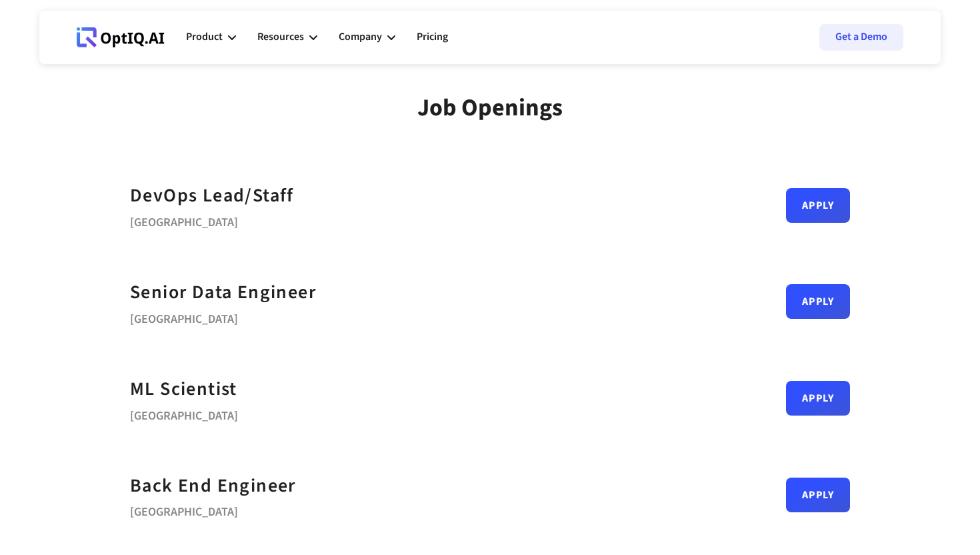 Image resolution: width=980 pixels, height=555 pixels. What do you see at coordinates (222, 293) in the screenshot?
I see `div: Senior Data Engineer` at bounding box center [222, 293].